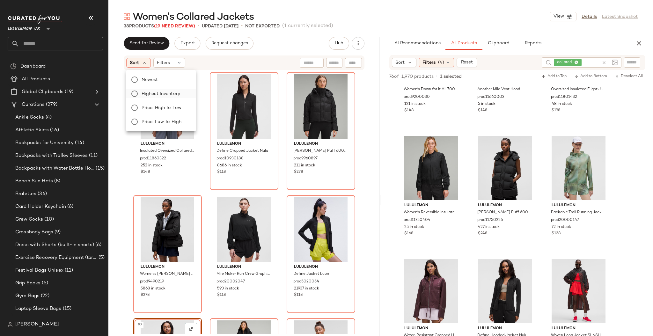 The height and width of the screenshot is (336, 653). What do you see at coordinates (579, 291) in the screenshot?
I see `img: LW4CJMS_073131_1` at bounding box center [579, 291].